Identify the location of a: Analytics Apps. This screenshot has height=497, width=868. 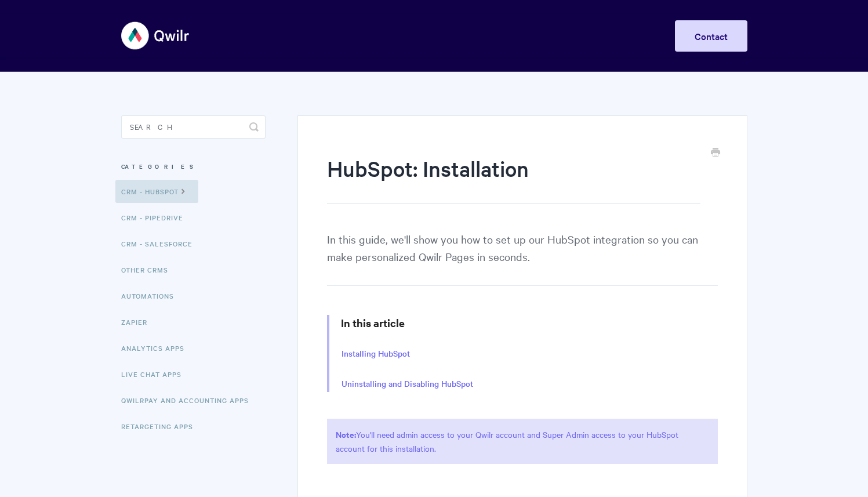
(157, 348).